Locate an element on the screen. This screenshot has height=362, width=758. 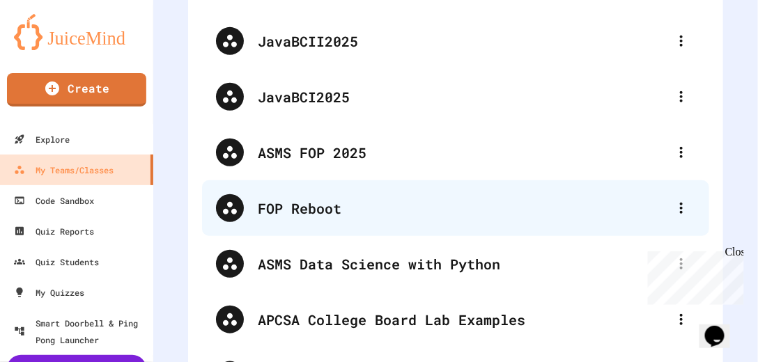
div: Smart Doorbell & Ping Pong Launcher is located at coordinates (81, 332).